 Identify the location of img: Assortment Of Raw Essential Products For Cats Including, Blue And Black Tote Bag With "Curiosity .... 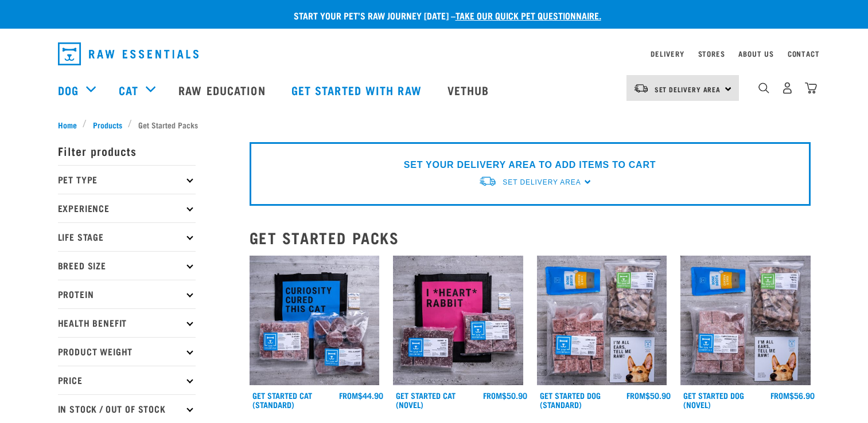
(315, 320).